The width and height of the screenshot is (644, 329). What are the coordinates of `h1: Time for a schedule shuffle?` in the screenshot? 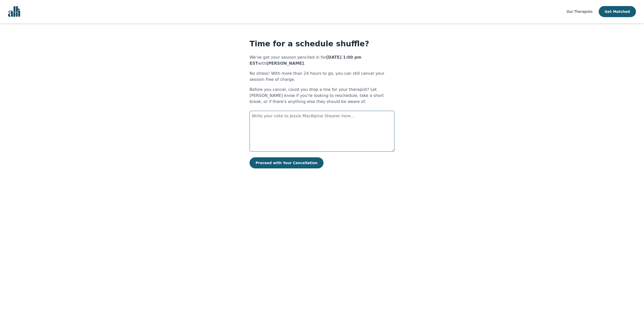 It's located at (322, 44).